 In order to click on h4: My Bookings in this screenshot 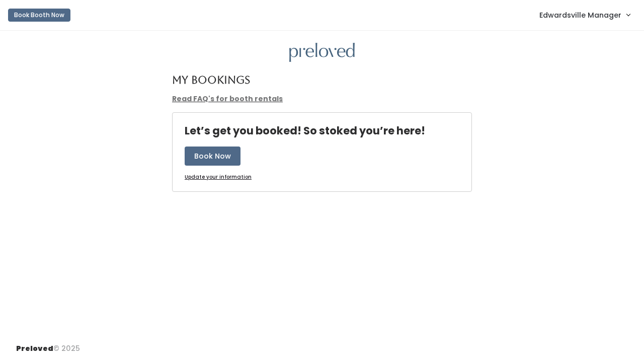, I will do `click(211, 80)`.